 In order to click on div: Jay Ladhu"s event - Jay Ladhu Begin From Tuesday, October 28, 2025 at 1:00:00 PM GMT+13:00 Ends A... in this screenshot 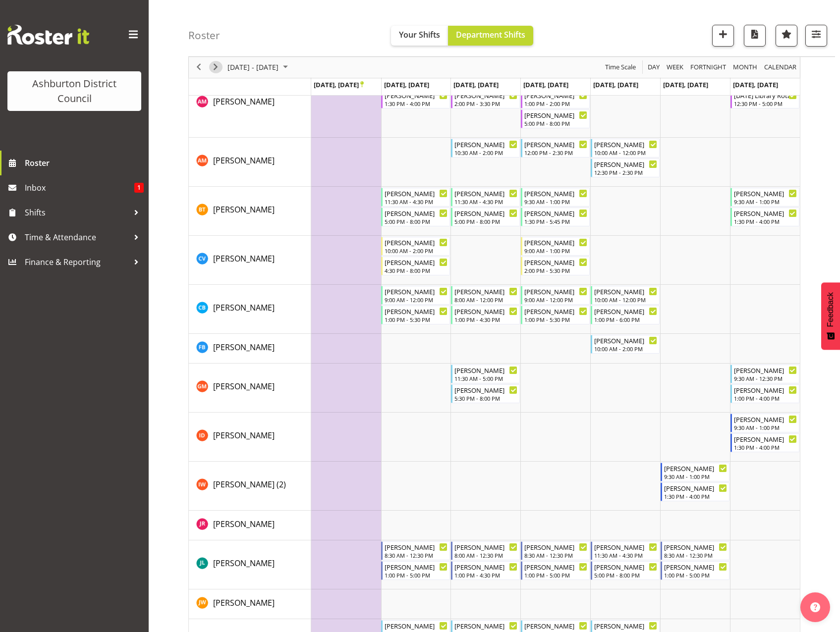, I will do `click(416, 571)`.